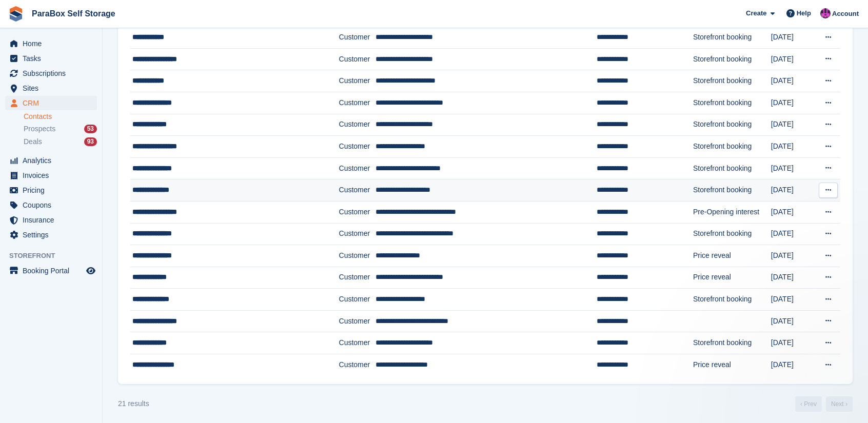 The image size is (868, 423). What do you see at coordinates (845, 14) in the screenshot?
I see `span: Account` at bounding box center [845, 14].